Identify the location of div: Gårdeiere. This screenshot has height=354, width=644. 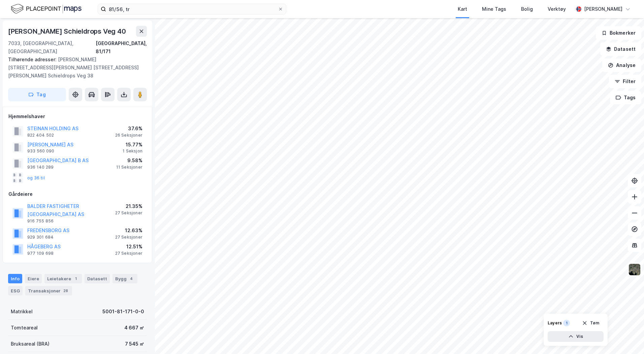
(78, 194).